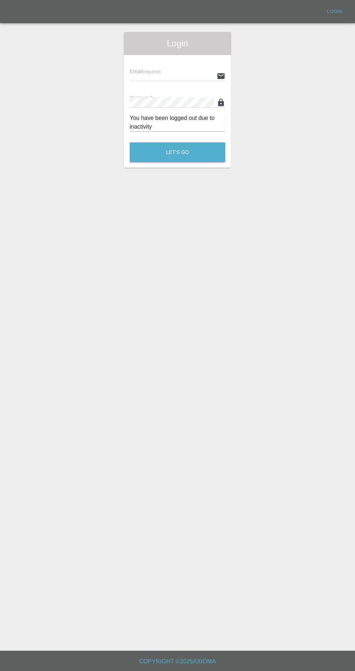 This screenshot has width=355, height=671. Describe the element at coordinates (178, 123) in the screenshot. I see `div: You have been logged out due to inactivity` at that location.